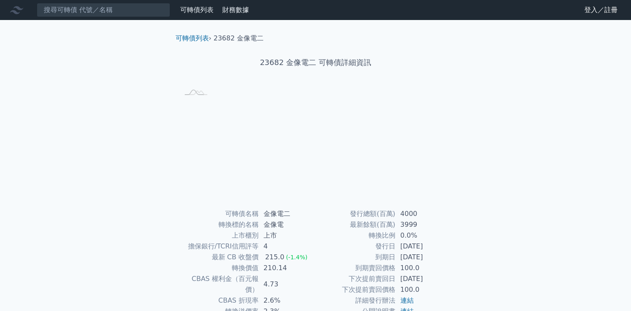  What do you see at coordinates (218, 246) in the screenshot?
I see `td: 擔保銀行/TCRI信用評等` at bounding box center [218, 246].